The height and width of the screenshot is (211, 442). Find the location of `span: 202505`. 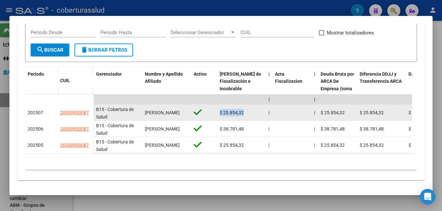

span: 202505 is located at coordinates (35, 145).